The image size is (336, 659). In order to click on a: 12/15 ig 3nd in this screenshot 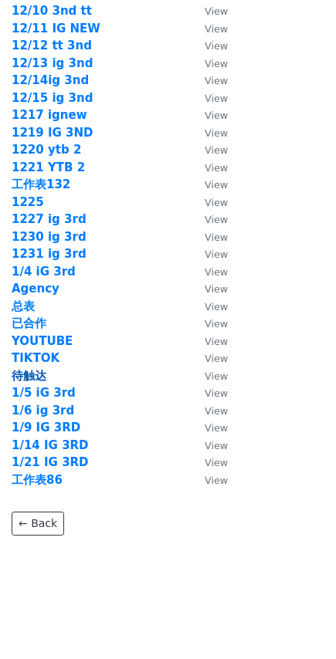, I will do `click(52, 98)`.